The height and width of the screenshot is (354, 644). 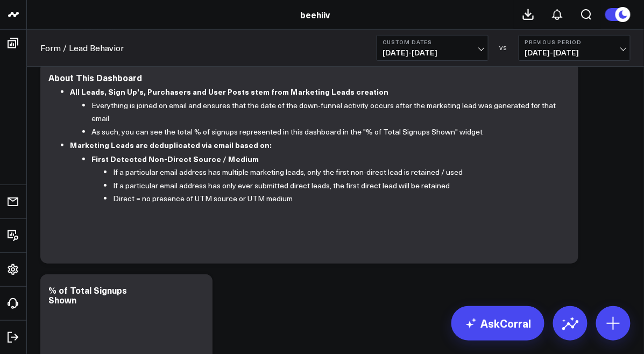 I want to click on li: Everything is joined on email and ensures that the date of the down-funnel activity occurs after ..., so click(x=326, y=112).